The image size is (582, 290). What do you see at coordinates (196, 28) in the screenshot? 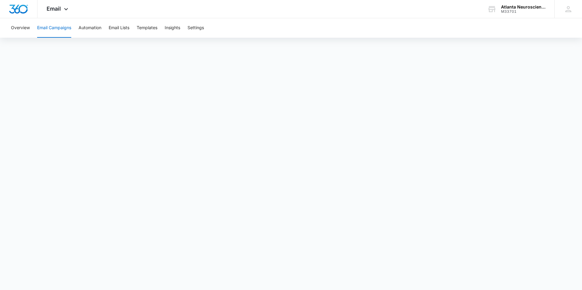
I see `button: Settings` at bounding box center [196, 28].